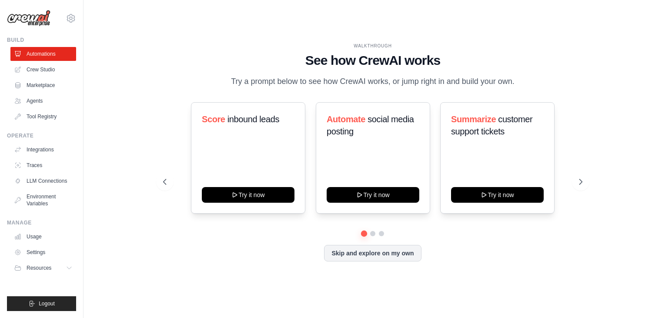 The image size is (662, 318). I want to click on a: Traces, so click(43, 165).